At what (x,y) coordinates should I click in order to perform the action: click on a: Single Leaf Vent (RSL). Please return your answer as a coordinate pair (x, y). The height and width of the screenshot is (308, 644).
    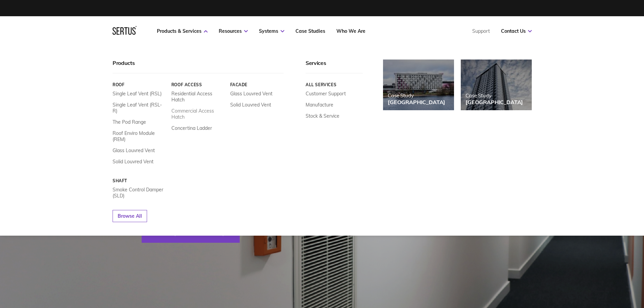
    Looking at the image, I should click on (137, 94).